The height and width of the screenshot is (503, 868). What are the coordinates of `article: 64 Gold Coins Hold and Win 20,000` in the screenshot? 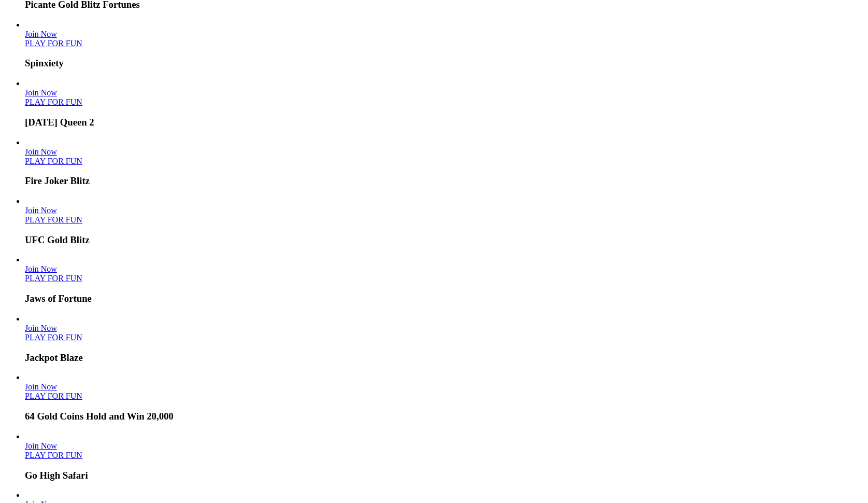 It's located at (444, 397).